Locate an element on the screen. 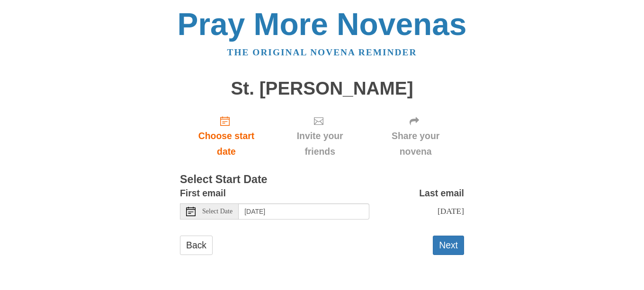 Image resolution: width=644 pixels, height=290 pixels. a: Pray More Novenas is located at coordinates (322, 24).